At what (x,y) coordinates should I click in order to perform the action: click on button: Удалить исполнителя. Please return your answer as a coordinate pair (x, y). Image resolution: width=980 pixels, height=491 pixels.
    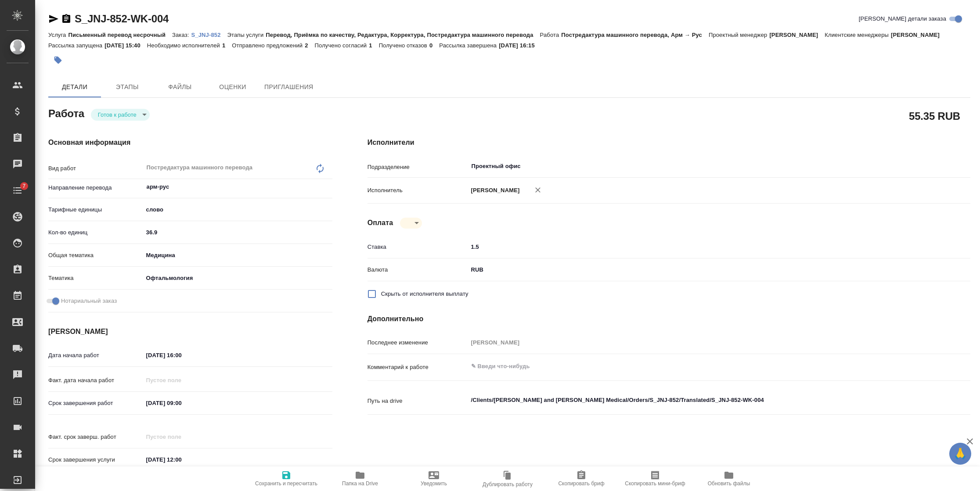
    Looking at the image, I should click on (538, 190).